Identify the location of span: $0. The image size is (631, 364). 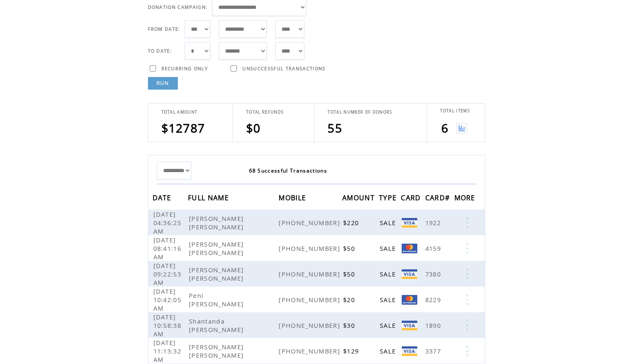
(253, 128).